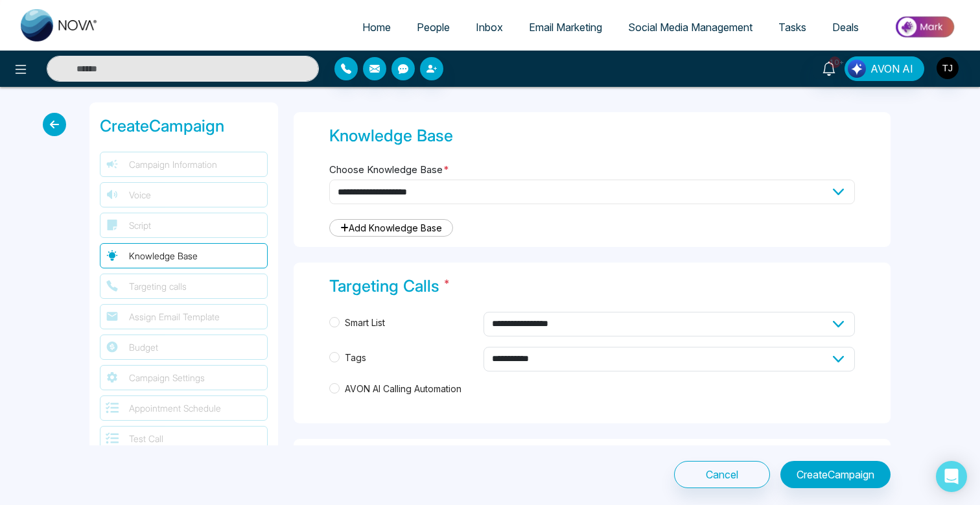 The height and width of the screenshot is (505, 980). Describe the element at coordinates (925, 27) in the screenshot. I see `img: Market-place.gif` at that location.